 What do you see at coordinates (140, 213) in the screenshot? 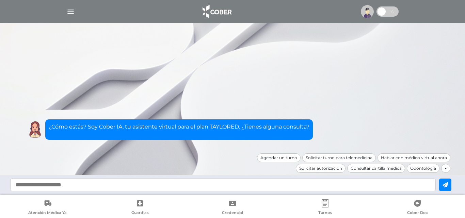
I see `span: Guardias` at bounding box center [140, 213].